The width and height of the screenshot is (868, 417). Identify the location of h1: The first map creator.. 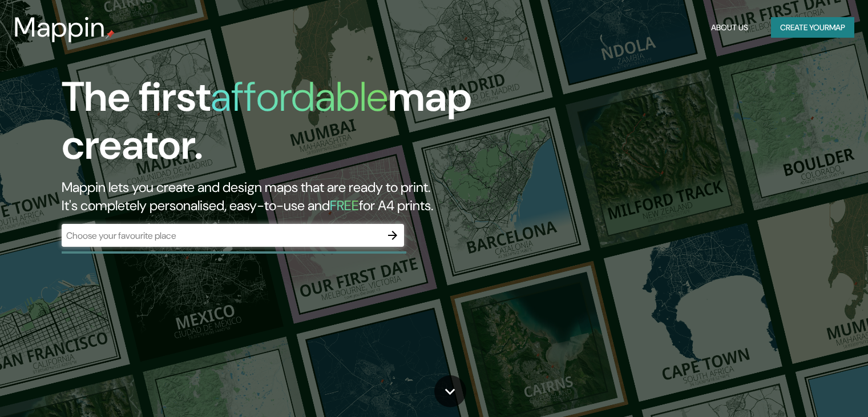
(279, 126).